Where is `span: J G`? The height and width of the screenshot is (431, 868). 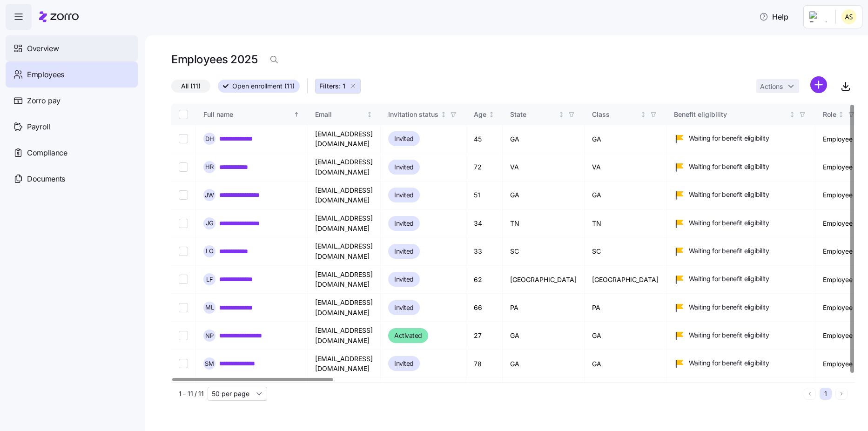 span: J G is located at coordinates (209, 223).